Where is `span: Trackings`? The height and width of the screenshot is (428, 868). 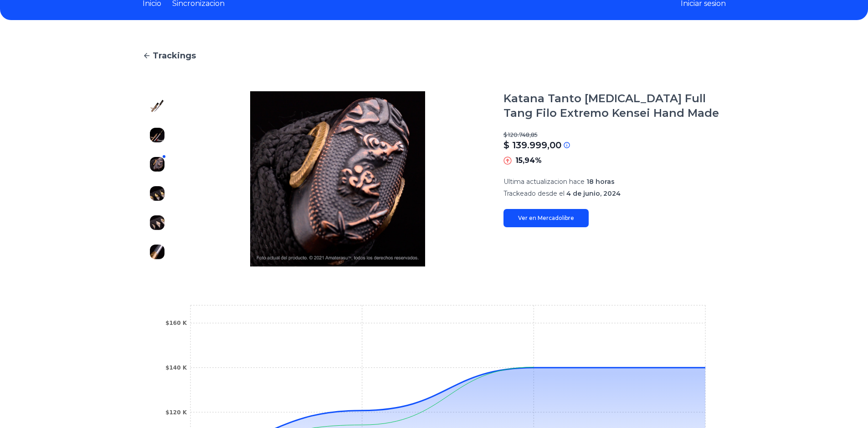
span: Trackings is located at coordinates (174, 56).